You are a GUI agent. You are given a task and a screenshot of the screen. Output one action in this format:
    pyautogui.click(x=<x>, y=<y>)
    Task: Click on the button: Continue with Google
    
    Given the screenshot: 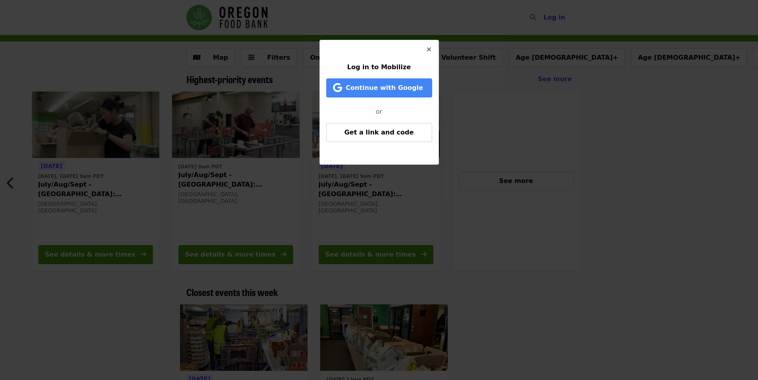 What is the action you would take?
    pyautogui.click(x=379, y=88)
    